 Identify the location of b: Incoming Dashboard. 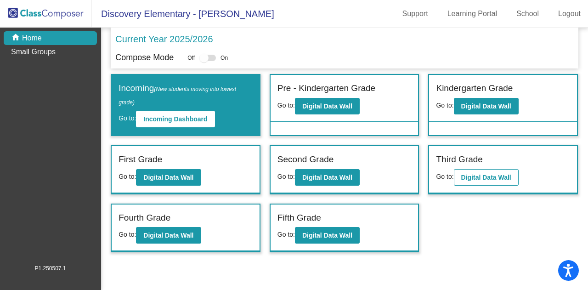
(175, 119).